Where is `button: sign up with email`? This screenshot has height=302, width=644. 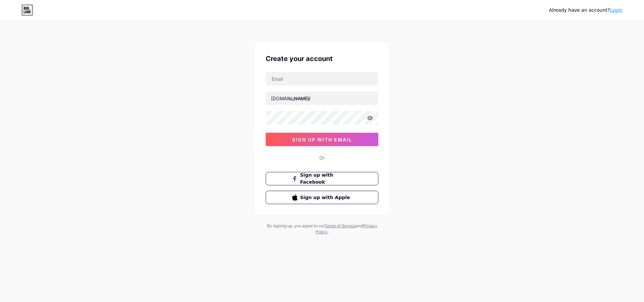
button: sign up with email is located at coordinates (322, 139).